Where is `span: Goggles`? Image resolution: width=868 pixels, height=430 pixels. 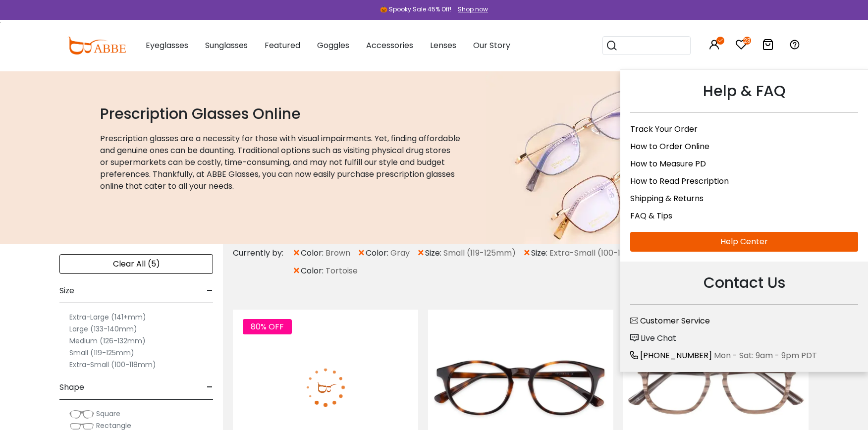
span: Goggles is located at coordinates (333, 45).